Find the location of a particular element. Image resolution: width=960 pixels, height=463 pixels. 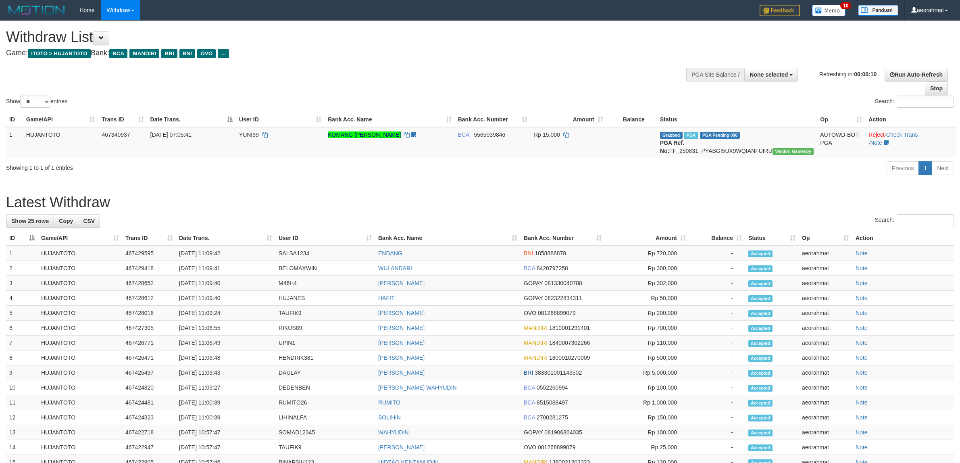

td: 467422947 is located at coordinates (149, 447).